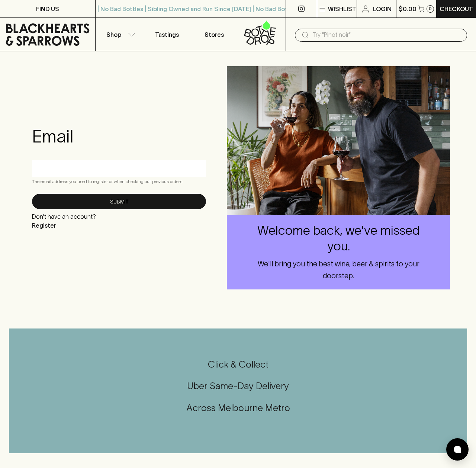  Describe the element at coordinates (64, 216) in the screenshot. I see `p: Don't have an account?` at that location.